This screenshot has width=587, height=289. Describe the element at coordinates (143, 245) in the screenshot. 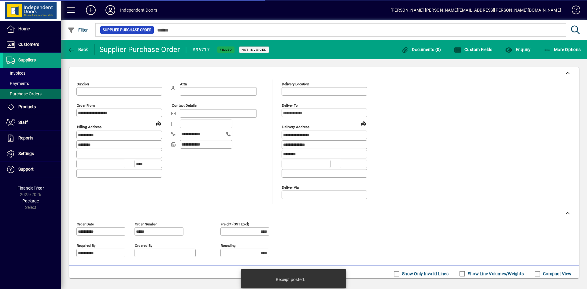

I see `mat-label: Ordered by` at that location.